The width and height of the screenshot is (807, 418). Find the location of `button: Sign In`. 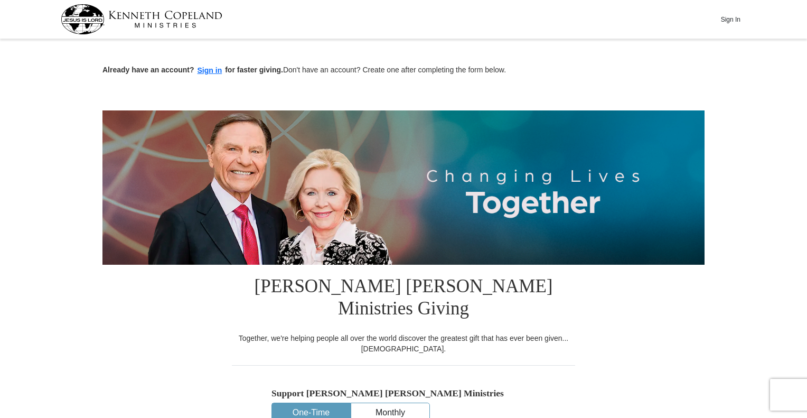

button: Sign In is located at coordinates (731, 19).